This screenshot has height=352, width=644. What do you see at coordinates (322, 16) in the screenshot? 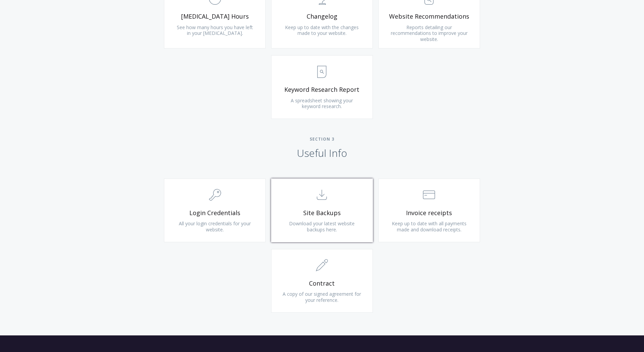
I see `span: Changelog` at bounding box center [322, 16].